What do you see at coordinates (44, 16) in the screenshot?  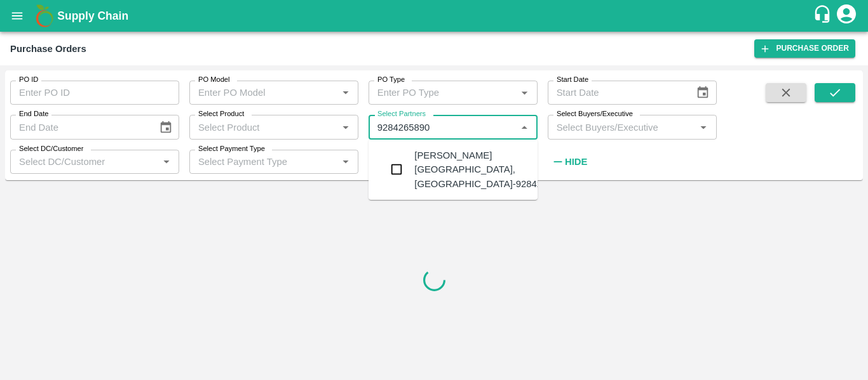 I see `img: logo` at bounding box center [44, 16].